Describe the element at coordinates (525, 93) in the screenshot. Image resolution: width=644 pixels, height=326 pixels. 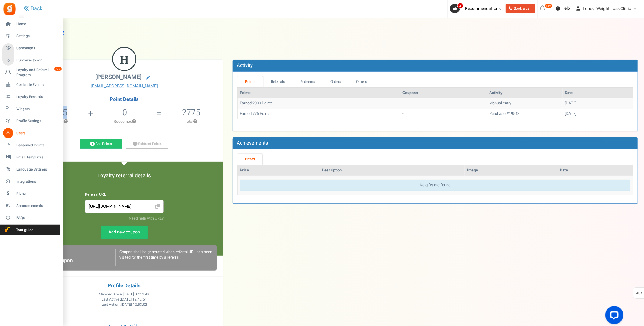
I see `th: Activity` at that location.